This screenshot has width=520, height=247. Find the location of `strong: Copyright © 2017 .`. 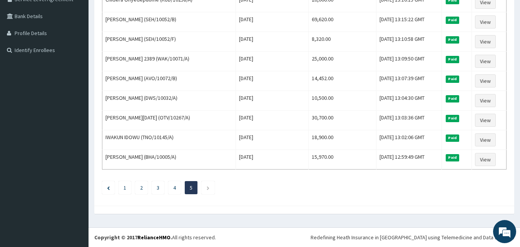

strong: Copyright © 2017 . is located at coordinates (133, 237).